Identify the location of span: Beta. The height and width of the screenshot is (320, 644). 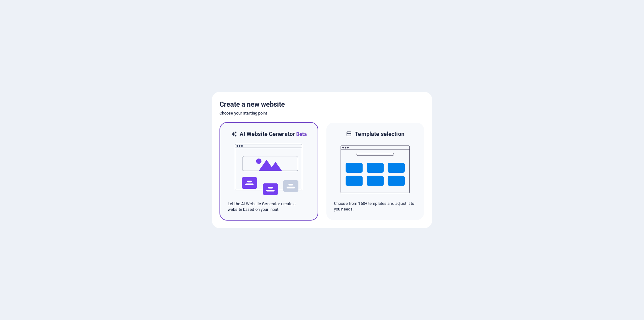
(301, 134).